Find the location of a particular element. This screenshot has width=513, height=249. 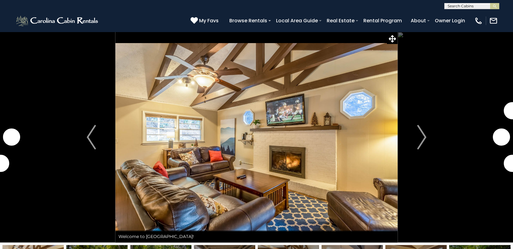

span: My Favs is located at coordinates (209, 20).